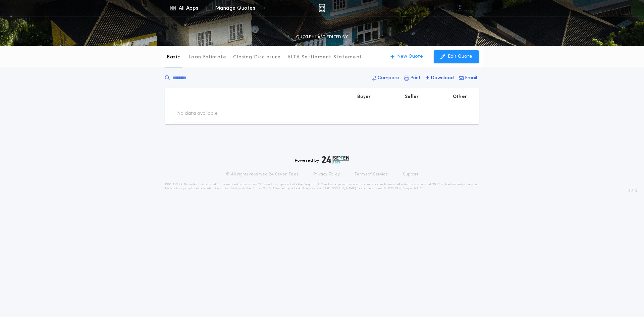 Image resolution: width=644 pixels, height=317 pixels. What do you see at coordinates (386, 78) in the screenshot?
I see `button: Compare` at bounding box center [386, 78].